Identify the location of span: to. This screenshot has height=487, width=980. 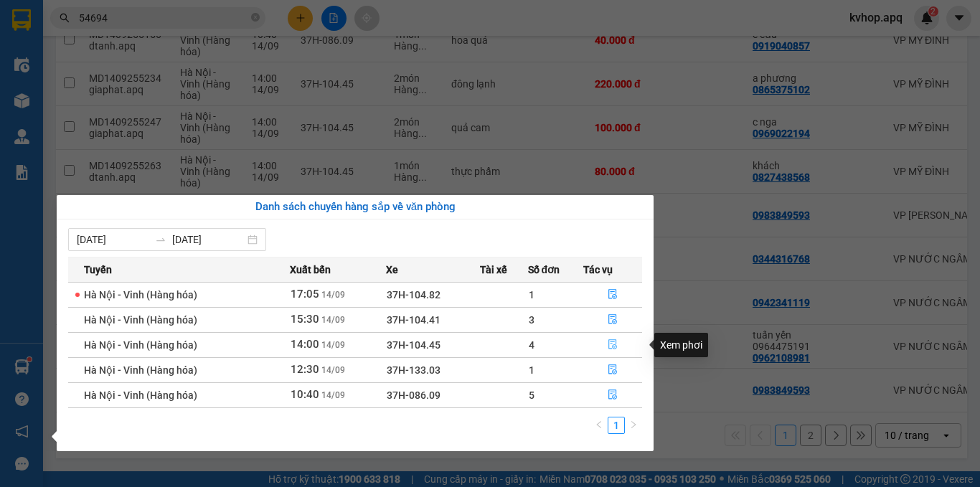
(161, 240).